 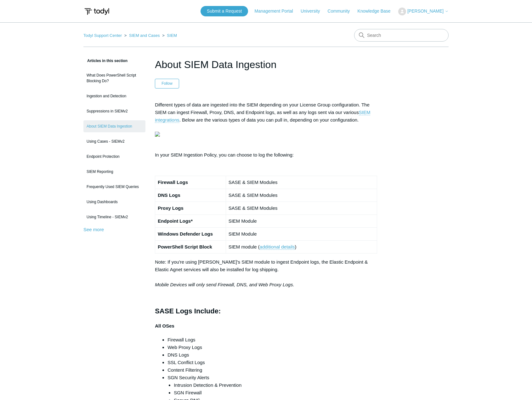 What do you see at coordinates (272, 355) in the screenshot?
I see `li: DNS Logs` at bounding box center [272, 355].